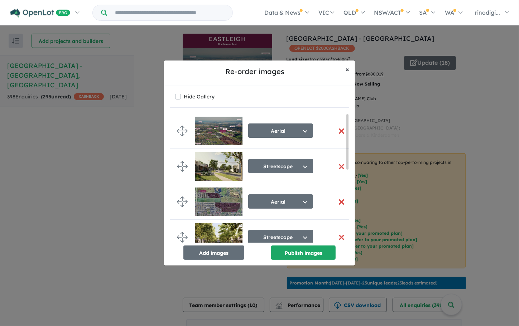  Describe the element at coordinates (199, 97) in the screenshot. I see `label: Hide Gallery` at that location.